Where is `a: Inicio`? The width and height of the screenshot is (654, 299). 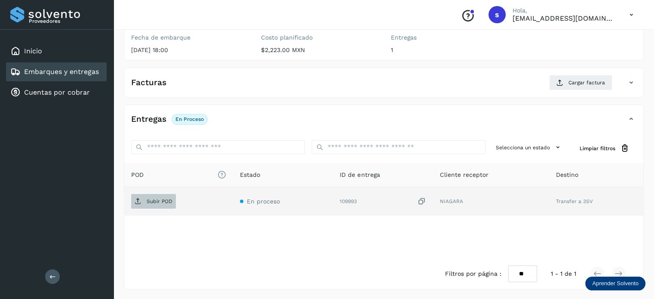 a: Inicio is located at coordinates (33, 51).